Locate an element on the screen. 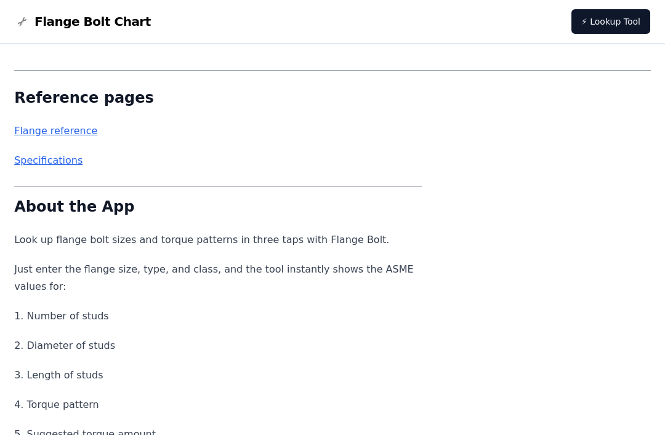 The width and height of the screenshot is (665, 435). p: Look up flange bolt sizes and torque patterns in three taps with Flange Bolt. is located at coordinates (218, 240).